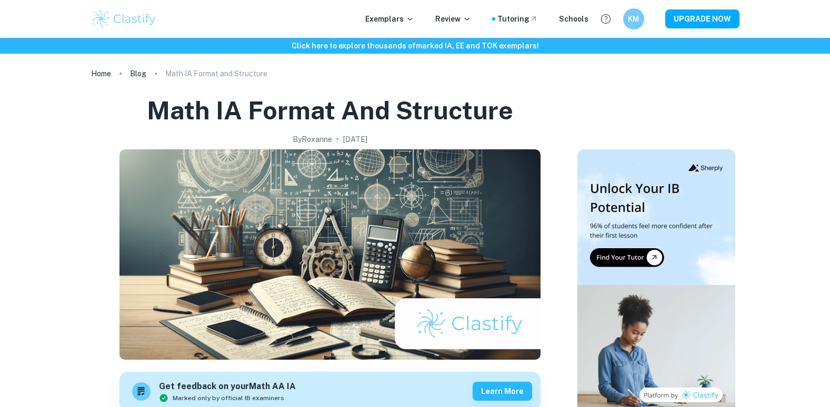  What do you see at coordinates (227, 387) in the screenshot?
I see `h6: Get feedback on your Math AA IA` at bounding box center [227, 387].